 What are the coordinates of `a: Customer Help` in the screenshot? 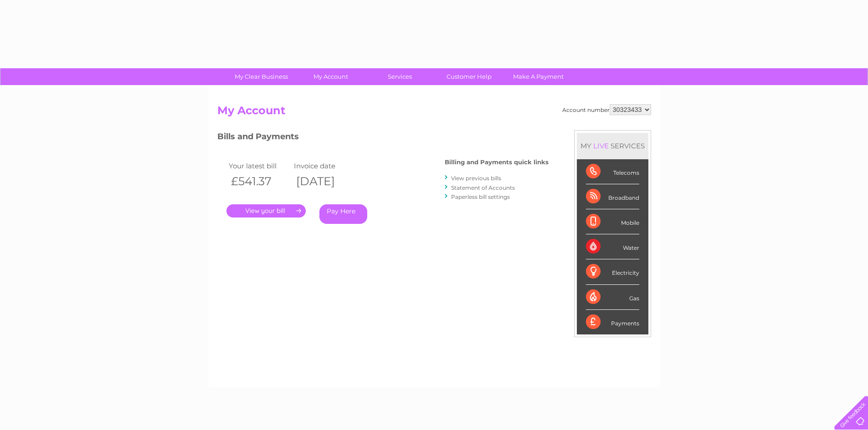 It's located at (469, 76).